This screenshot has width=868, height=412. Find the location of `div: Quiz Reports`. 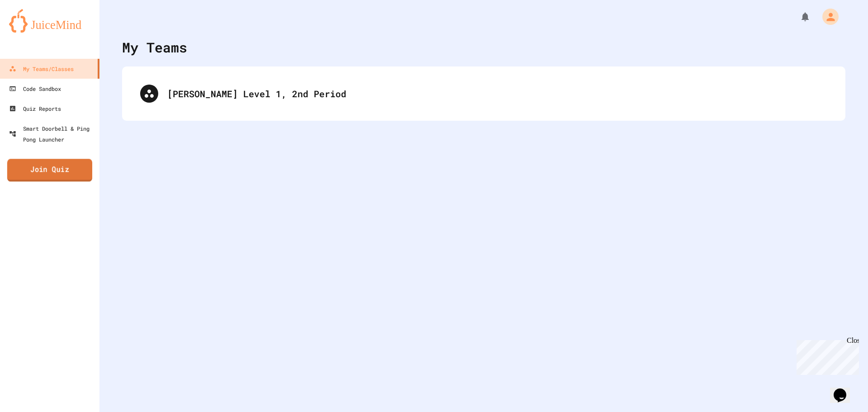

div: Quiz Reports is located at coordinates (35, 108).